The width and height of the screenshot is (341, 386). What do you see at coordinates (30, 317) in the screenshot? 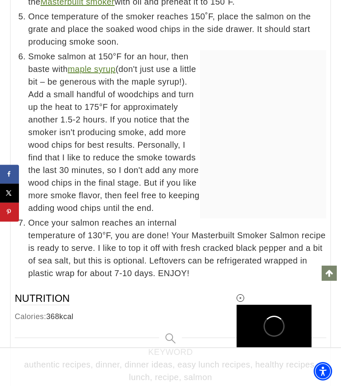
I see `span: Calories:` at bounding box center [30, 317].